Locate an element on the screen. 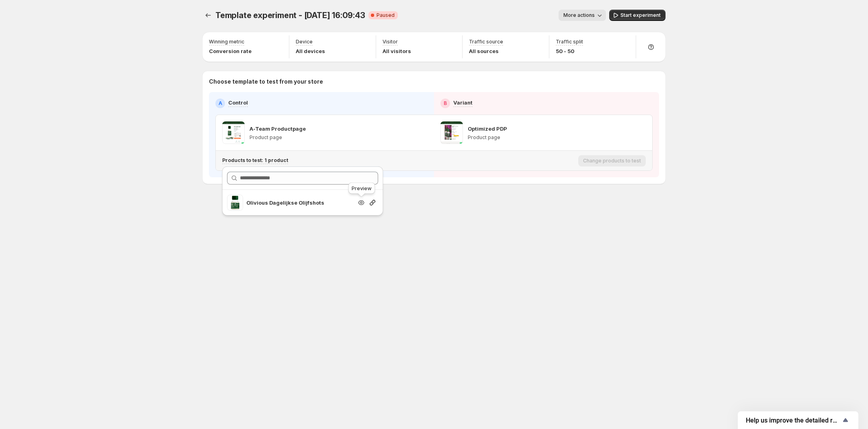  p: Conversion rate is located at coordinates (230, 51).